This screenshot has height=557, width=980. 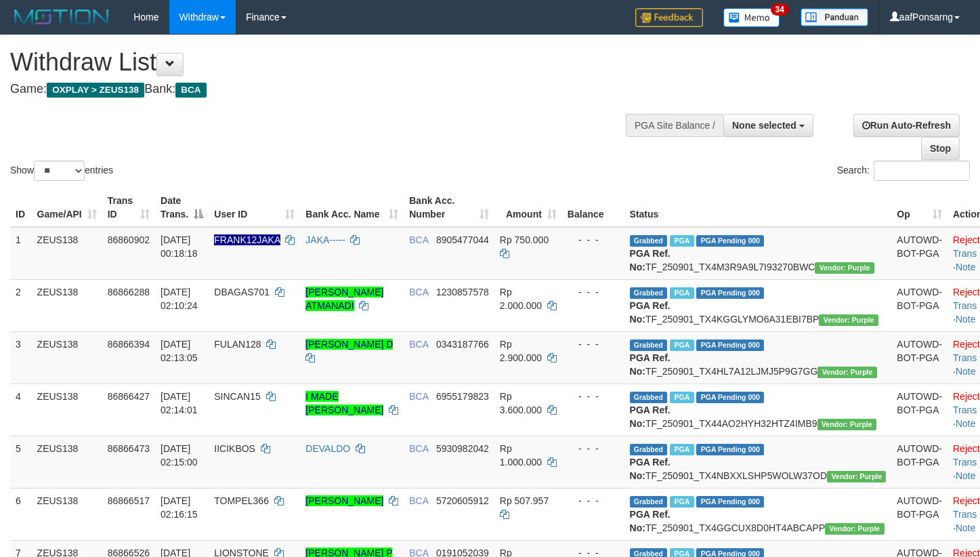 What do you see at coordinates (521, 298) in the screenshot?
I see `span: Rp 2.000.000` at bounding box center [521, 298].